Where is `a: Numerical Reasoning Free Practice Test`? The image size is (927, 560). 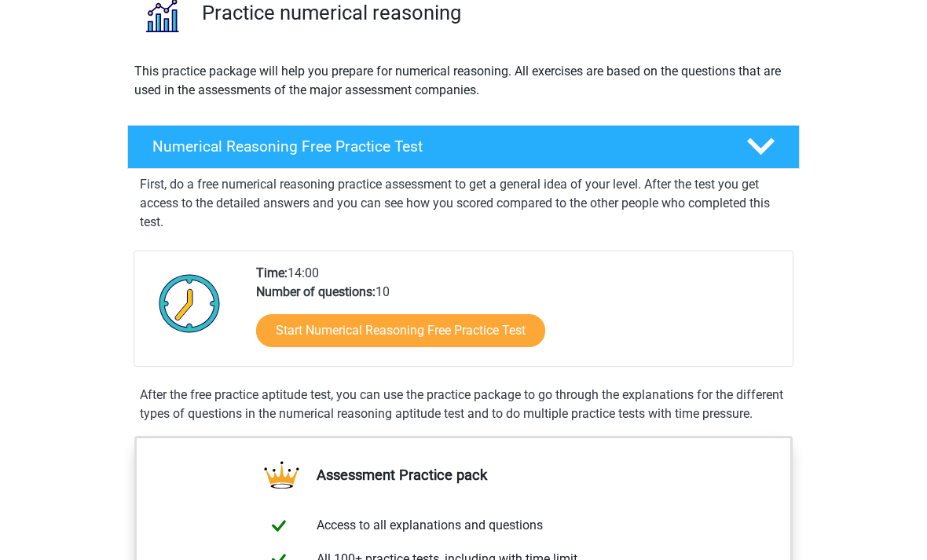 a: Numerical Reasoning Free Practice Test is located at coordinates (464, 148).